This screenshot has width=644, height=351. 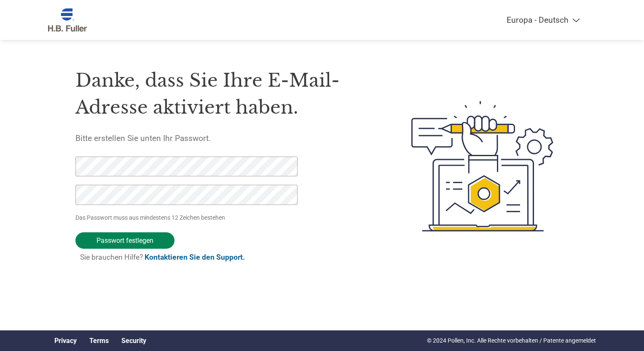 I want to click on h1: Danke, dass Sie Ihre E-Mail-Adresse aktiviert haben., so click(x=223, y=94).